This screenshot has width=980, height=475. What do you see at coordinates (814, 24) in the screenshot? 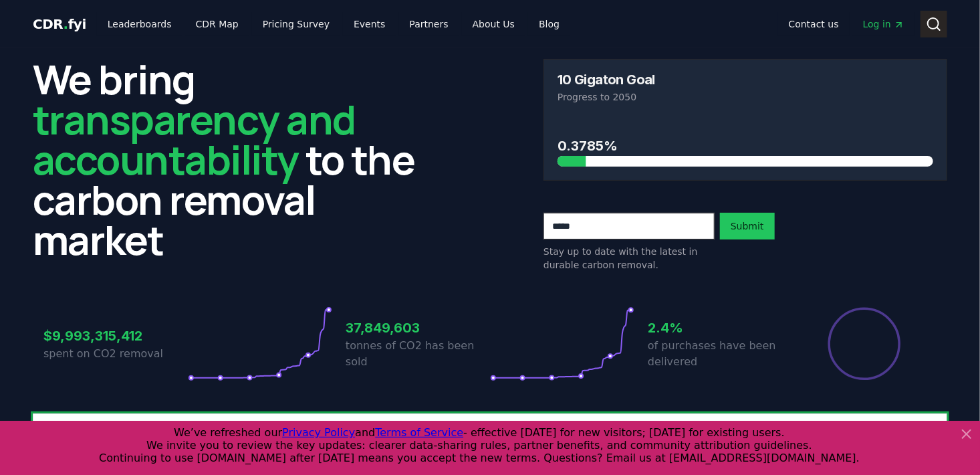
I see `a: Contact us` at bounding box center [814, 24].